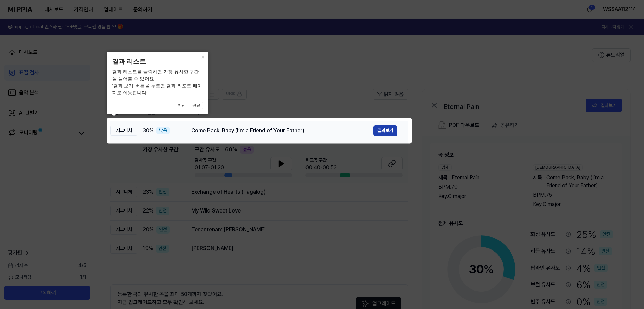 Image resolution: width=644 pixels, height=309 pixels. I want to click on div: 낮음, so click(163, 131).